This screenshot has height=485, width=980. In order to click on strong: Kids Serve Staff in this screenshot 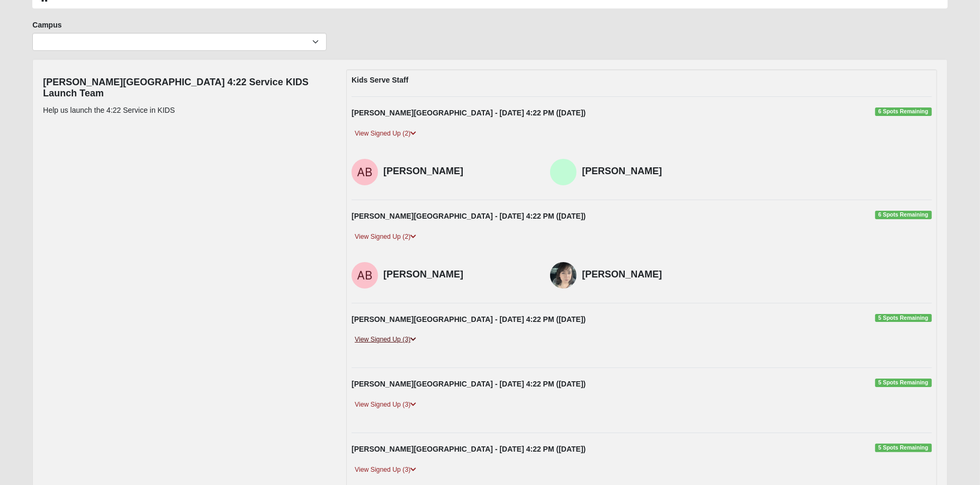, I will do `click(380, 80)`.